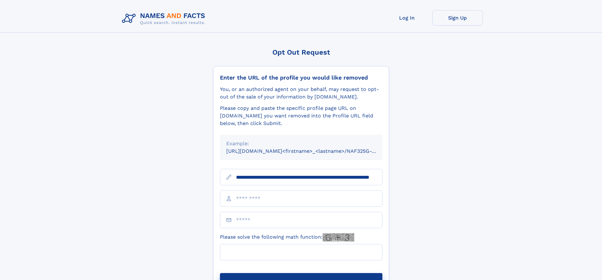 This screenshot has width=602, height=280. What do you see at coordinates (301, 78) in the screenshot?
I see `div: Enter the URL of the profile you would like removed` at bounding box center [301, 78].